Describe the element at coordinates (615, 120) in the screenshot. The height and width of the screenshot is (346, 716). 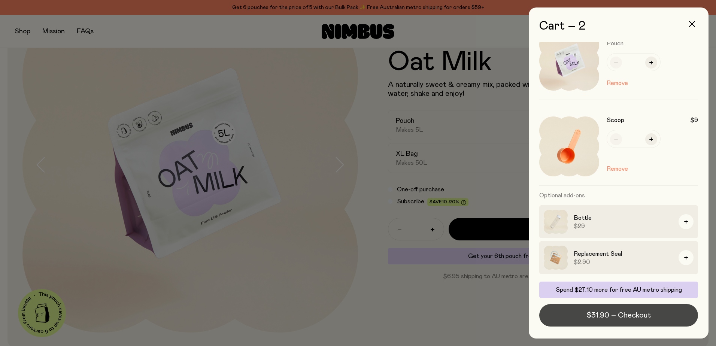
I see `h3: Scoop` at that location.